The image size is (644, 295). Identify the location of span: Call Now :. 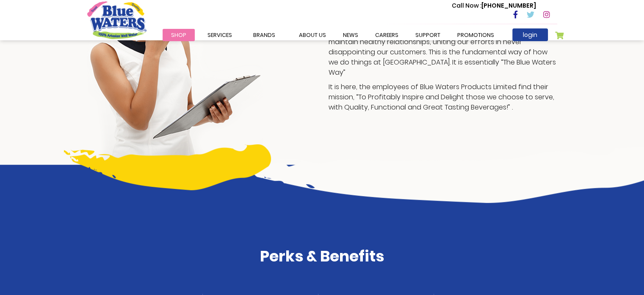
(467, 5).